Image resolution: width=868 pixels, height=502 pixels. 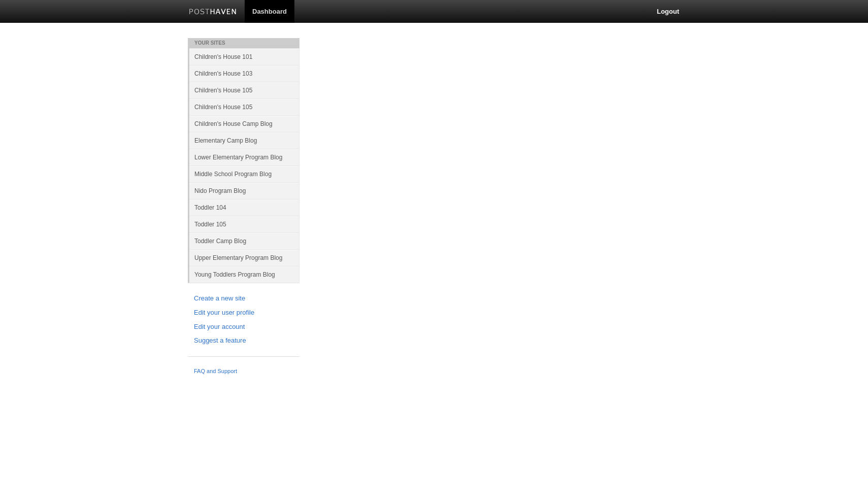 What do you see at coordinates (213, 12) in the screenshot?
I see `img: Posthaven-bar` at bounding box center [213, 12].